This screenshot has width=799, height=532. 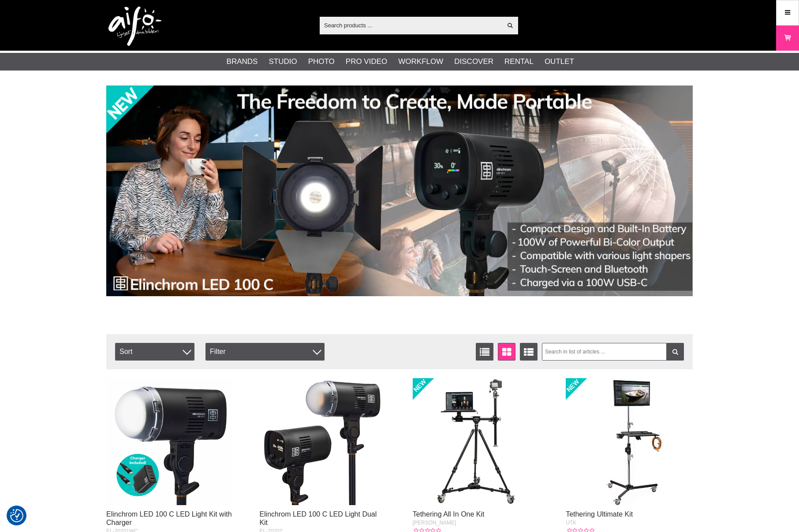 What do you see at coordinates (559, 62) in the screenshot?
I see `a: Outlet` at bounding box center [559, 62].